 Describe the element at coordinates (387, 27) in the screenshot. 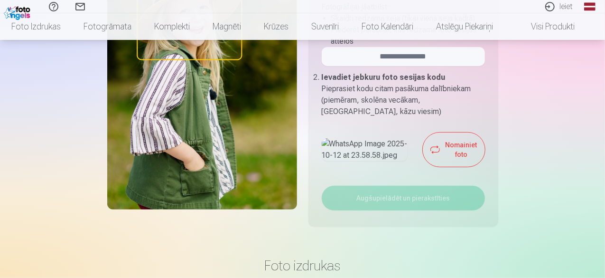

I see `a: Foto kalendāri` at that location.